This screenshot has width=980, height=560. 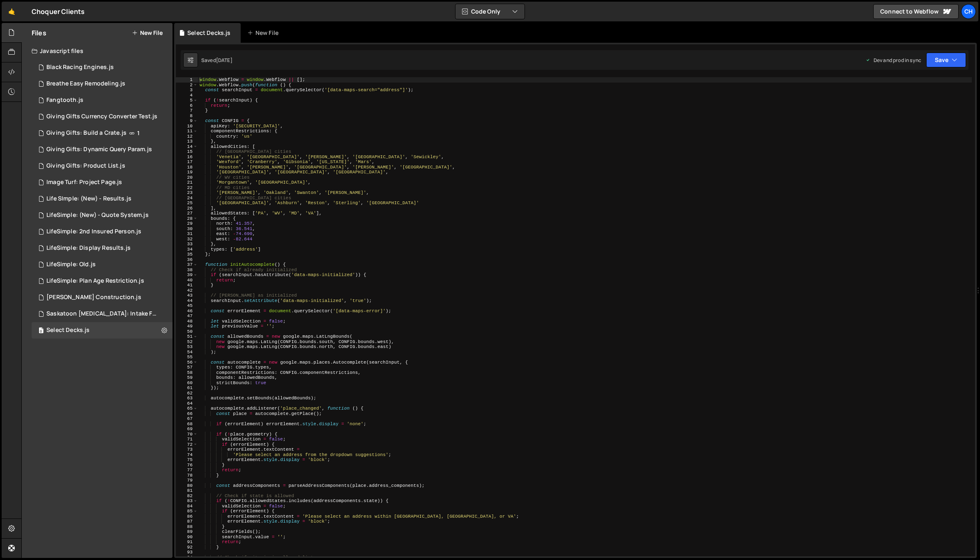 I want to click on div: 19, so click(x=187, y=172).